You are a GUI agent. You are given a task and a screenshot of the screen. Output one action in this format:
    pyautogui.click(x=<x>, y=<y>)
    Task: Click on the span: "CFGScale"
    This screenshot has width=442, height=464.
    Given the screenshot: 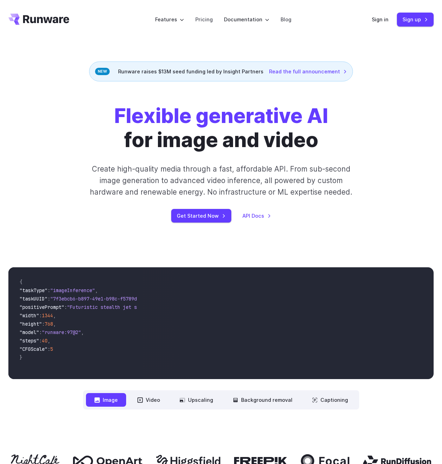 What is the action you would take?
    pyautogui.click(x=34, y=349)
    